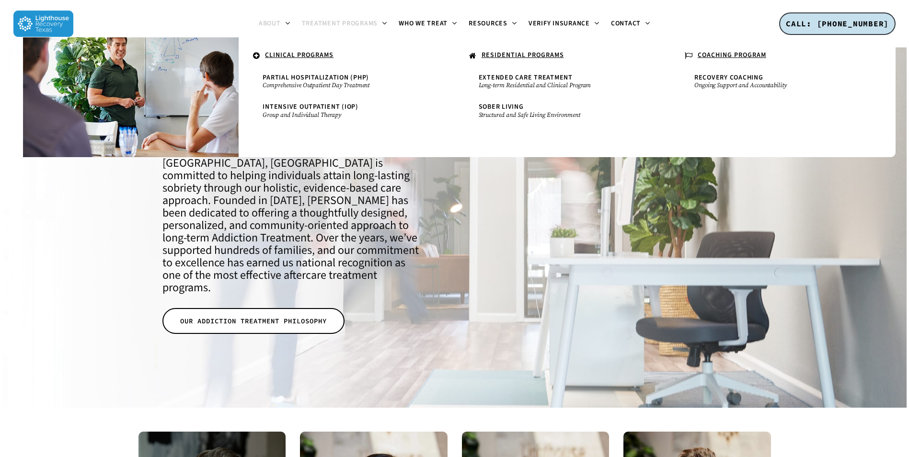  I want to click on a: OUR ADDICTION TREATMENT PHILOSOPHY, so click(254, 321).